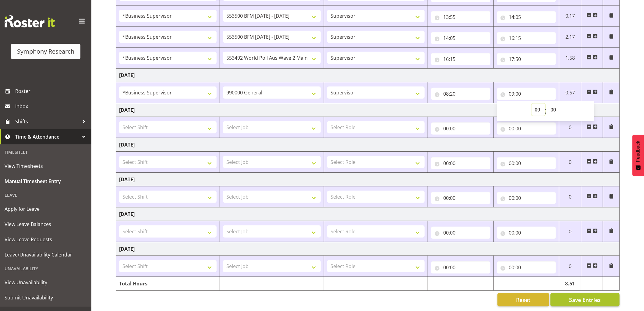 This screenshot has width=644, height=311. I want to click on a: View Unavailability, so click(46, 283).